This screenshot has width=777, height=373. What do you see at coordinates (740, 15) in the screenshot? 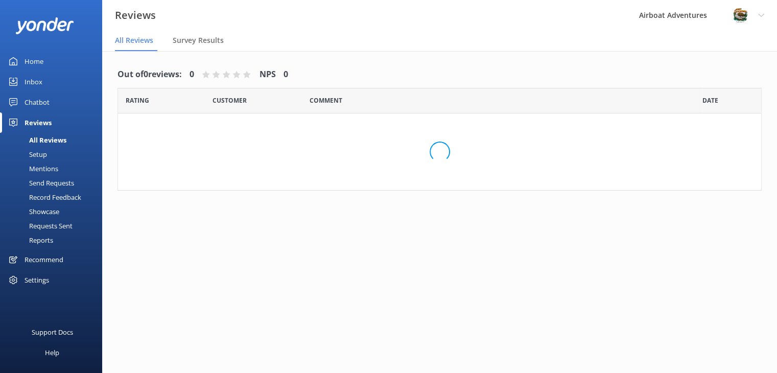
I see `img: 271-1670286363.jpg` at bounding box center [740, 15].